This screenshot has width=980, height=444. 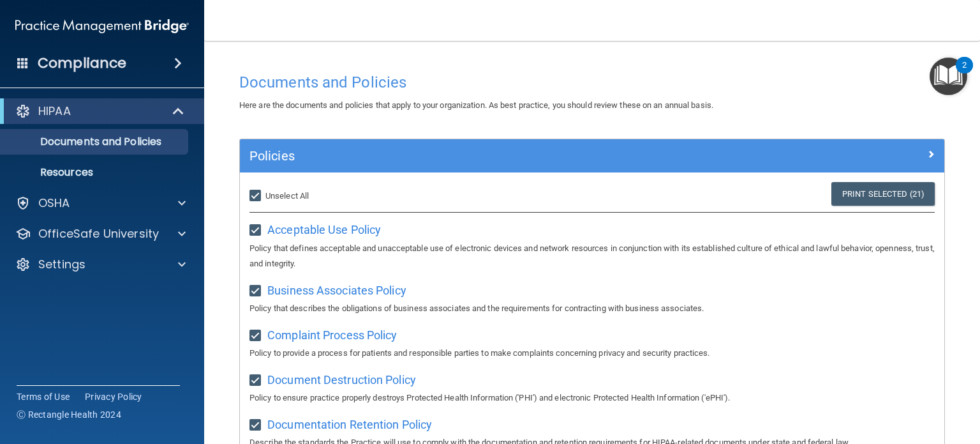 I want to click on p: Settings, so click(x=62, y=264).